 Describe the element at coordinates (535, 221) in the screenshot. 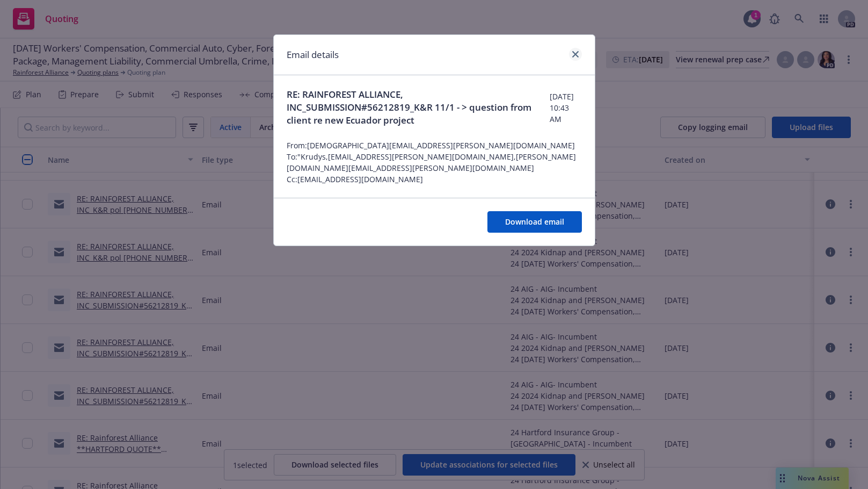

I see `button: Download email` at that location.